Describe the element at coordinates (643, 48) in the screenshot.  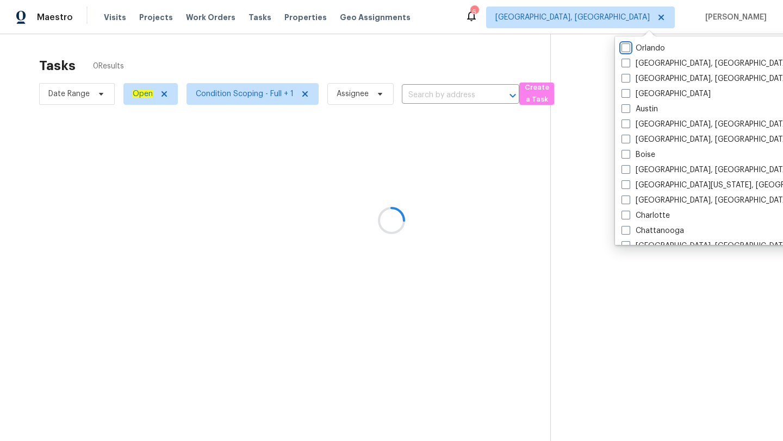
I see `label: Orlando` at that location.